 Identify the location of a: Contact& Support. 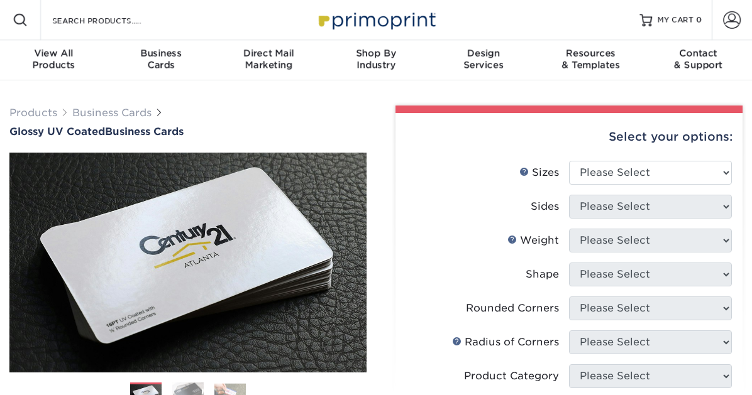
(698, 60).